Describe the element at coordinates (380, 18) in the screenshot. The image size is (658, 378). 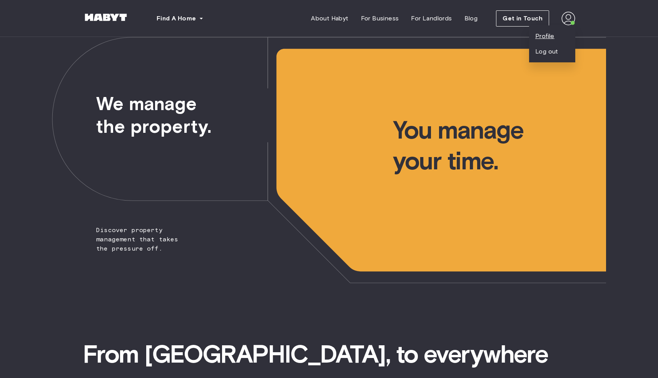
I see `span: For Business` at that location.